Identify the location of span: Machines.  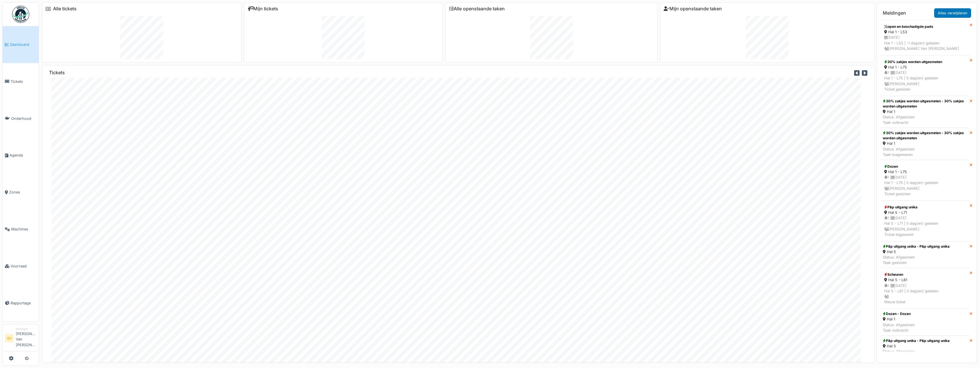
(24, 229).